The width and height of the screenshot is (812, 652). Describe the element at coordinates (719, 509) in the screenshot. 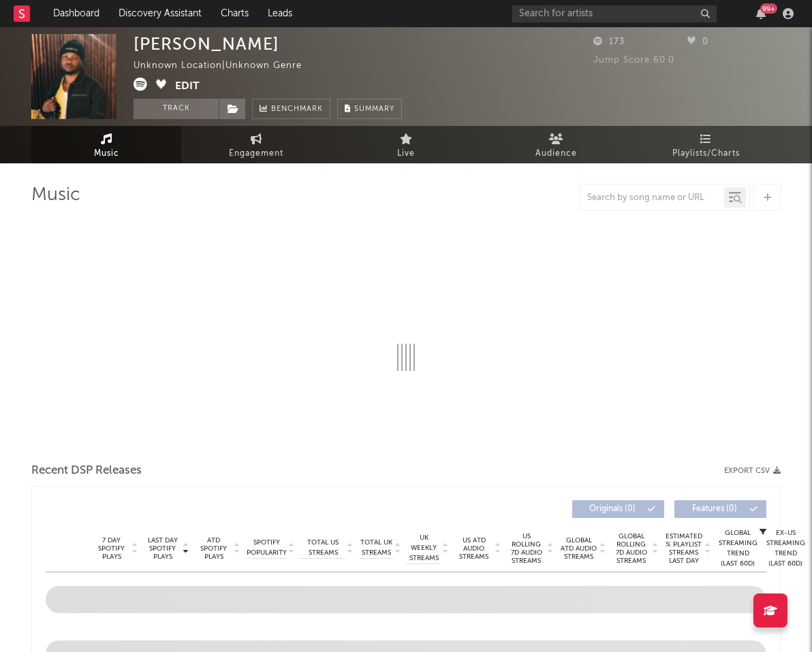

I see `button: Features(0)` at that location.